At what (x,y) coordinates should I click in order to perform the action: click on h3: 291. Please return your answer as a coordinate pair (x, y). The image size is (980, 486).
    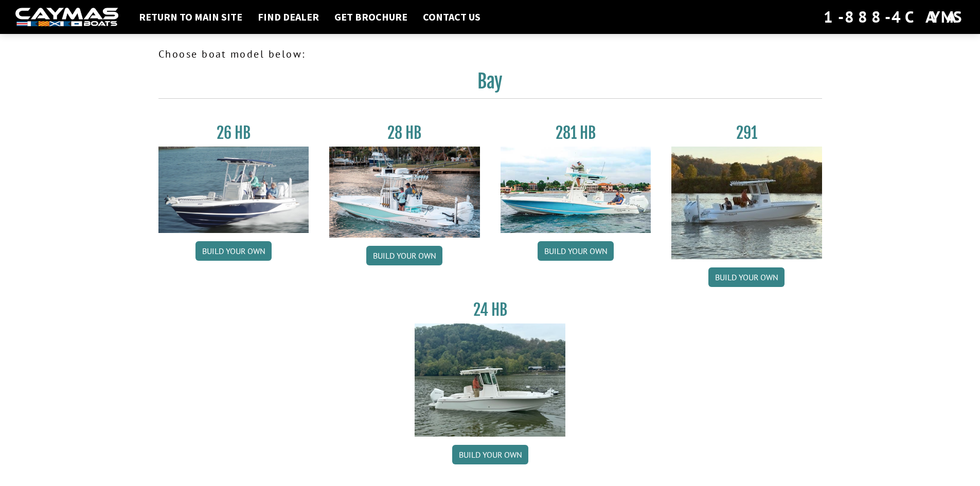
    Looking at the image, I should click on (746, 133).